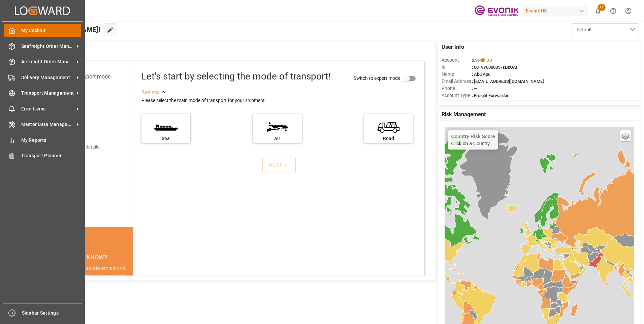  Describe the element at coordinates (457, 81) in the screenshot. I see `span: Email Address` at that location.